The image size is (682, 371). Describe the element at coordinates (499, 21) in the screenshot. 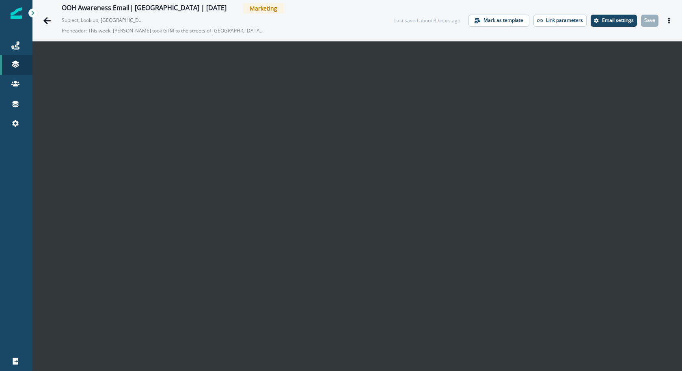

I see `button: Mark as template` at that location.